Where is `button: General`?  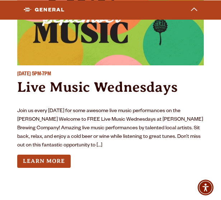
button: General is located at coordinates (110, 10).